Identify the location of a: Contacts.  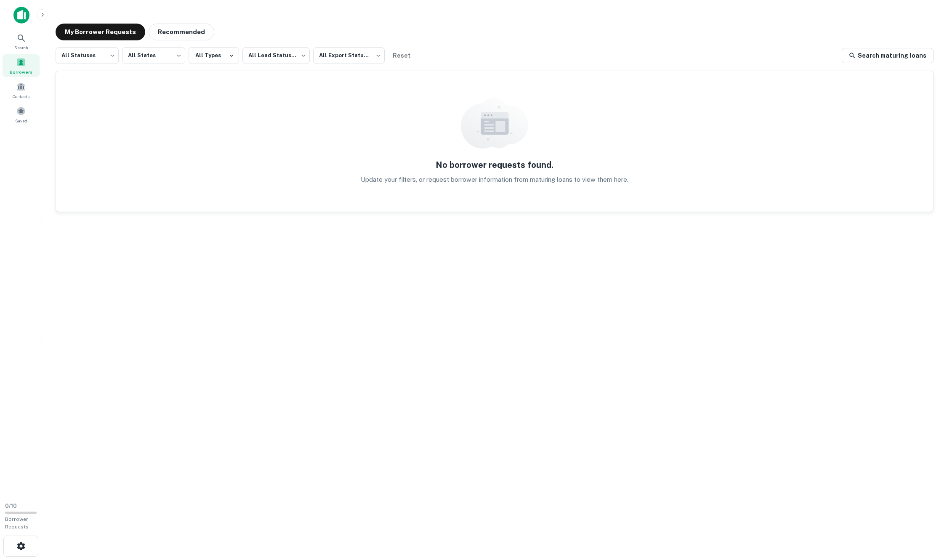
(21, 90).